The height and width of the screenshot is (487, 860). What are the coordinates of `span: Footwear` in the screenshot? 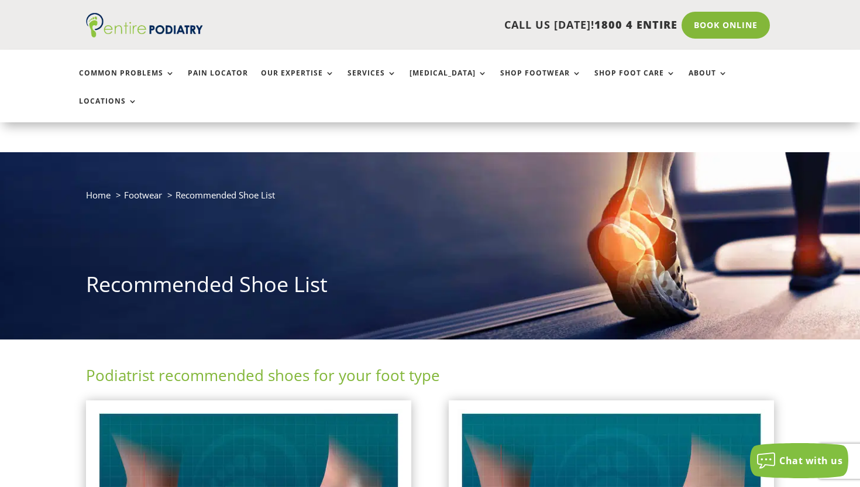 It's located at (143, 195).